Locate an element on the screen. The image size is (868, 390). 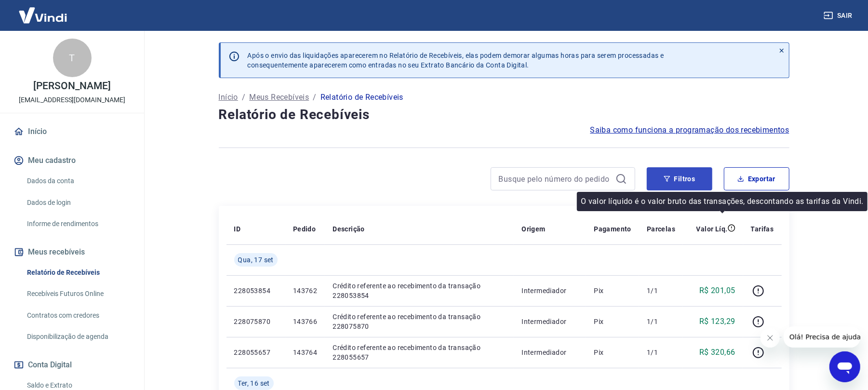
input: Busque pelo número do pedido is located at coordinates (555, 179).